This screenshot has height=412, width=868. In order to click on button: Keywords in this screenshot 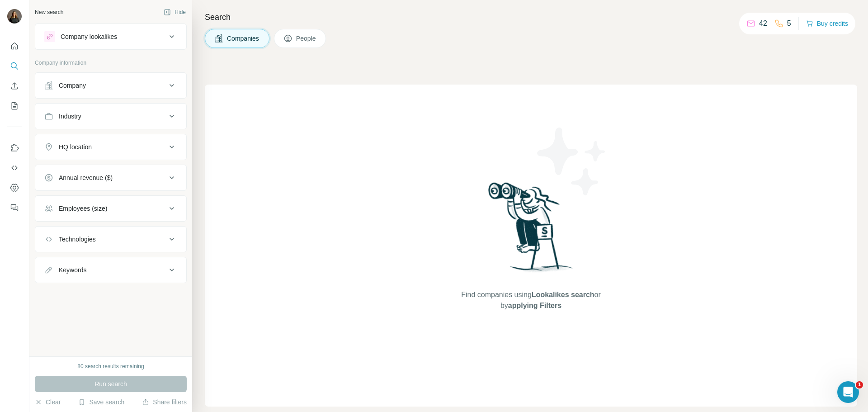, I will do `click(111, 270)`.